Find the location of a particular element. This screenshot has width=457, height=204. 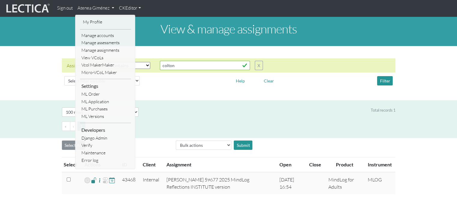

a: Manage assessments is located at coordinates (105, 43).